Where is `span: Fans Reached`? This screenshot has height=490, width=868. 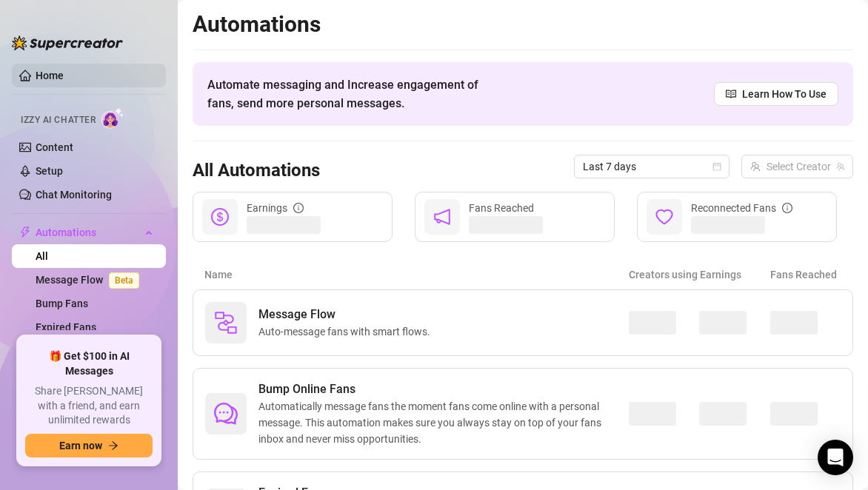
span: Fans Reached is located at coordinates (502, 208).